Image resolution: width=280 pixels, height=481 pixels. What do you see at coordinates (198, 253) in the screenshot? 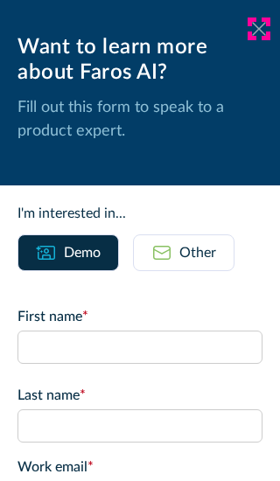
I see `div: Other` at bounding box center [198, 253].